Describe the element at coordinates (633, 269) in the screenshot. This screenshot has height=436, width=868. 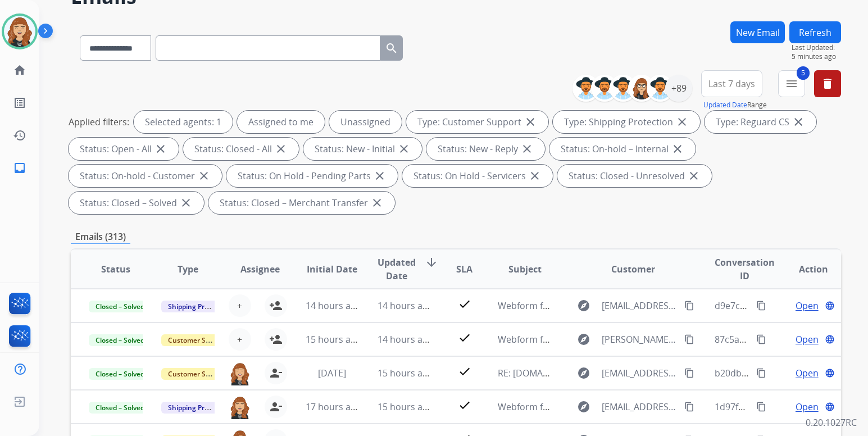
I see `span: Customer` at that location.